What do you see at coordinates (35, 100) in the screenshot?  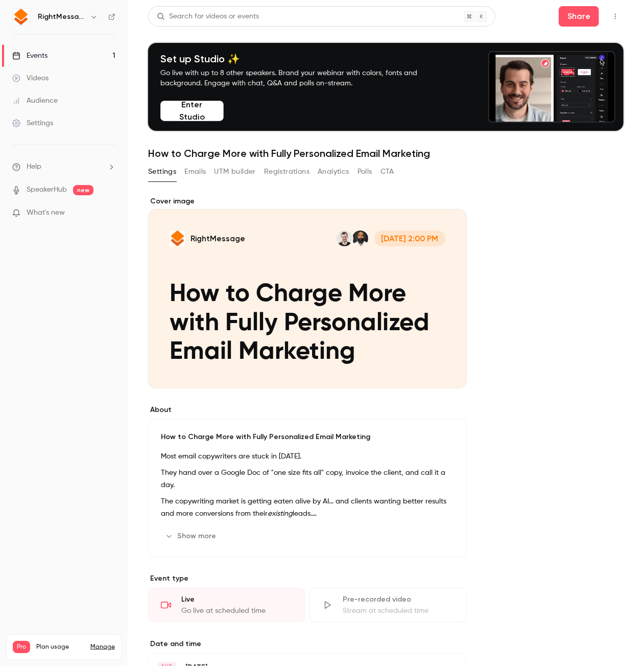 I see `div: Audience` at bounding box center [35, 100].